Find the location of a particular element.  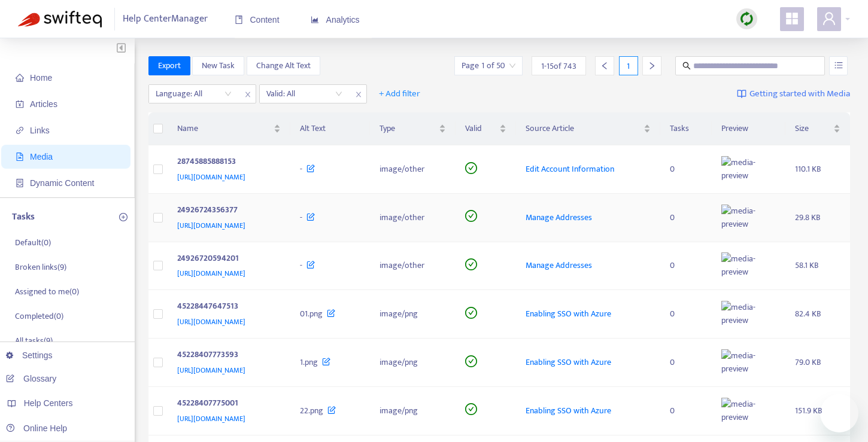

span: account-book is located at coordinates (20, 104).